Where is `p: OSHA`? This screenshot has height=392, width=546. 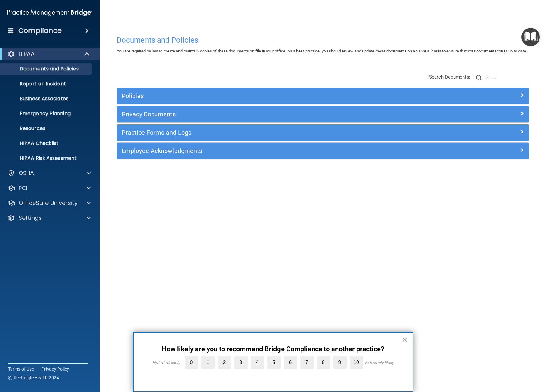 p: OSHA is located at coordinates (26, 173).